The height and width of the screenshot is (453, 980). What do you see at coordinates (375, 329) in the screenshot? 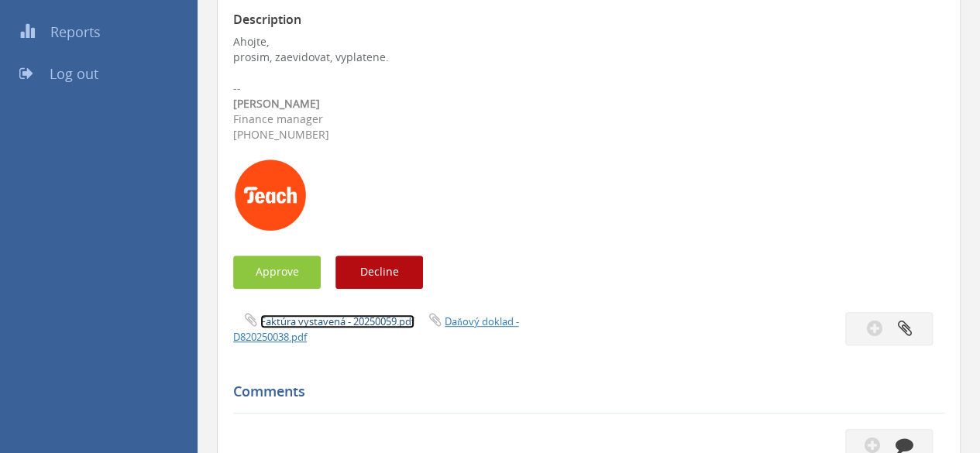
I see `a: Daňový doklad - D820250038.pdf` at bounding box center [375, 329].